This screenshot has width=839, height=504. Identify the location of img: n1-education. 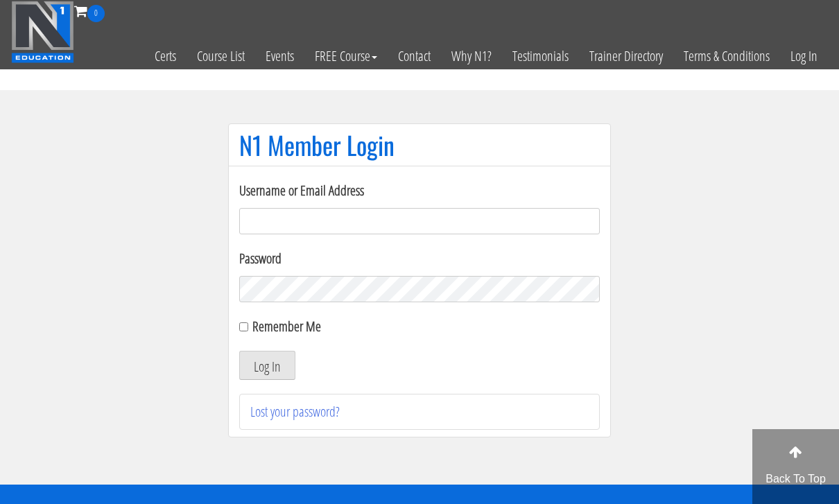
(42, 32).